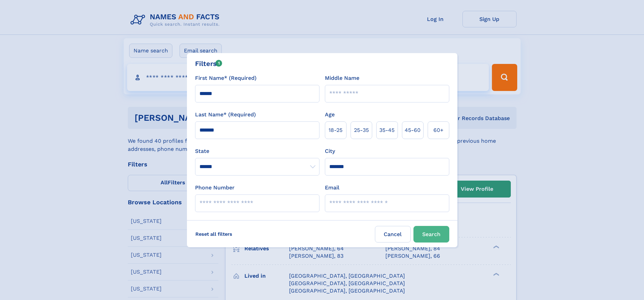 Image resolution: width=644 pixels, height=300 pixels. What do you see at coordinates (387, 130) in the screenshot?
I see `span: 35‑45` at bounding box center [387, 130].